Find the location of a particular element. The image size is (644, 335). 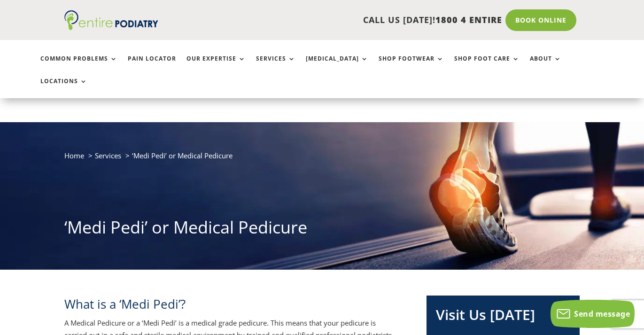

h1: ‘Medi Pedi’ or Medical Pedicure is located at coordinates (322, 229).